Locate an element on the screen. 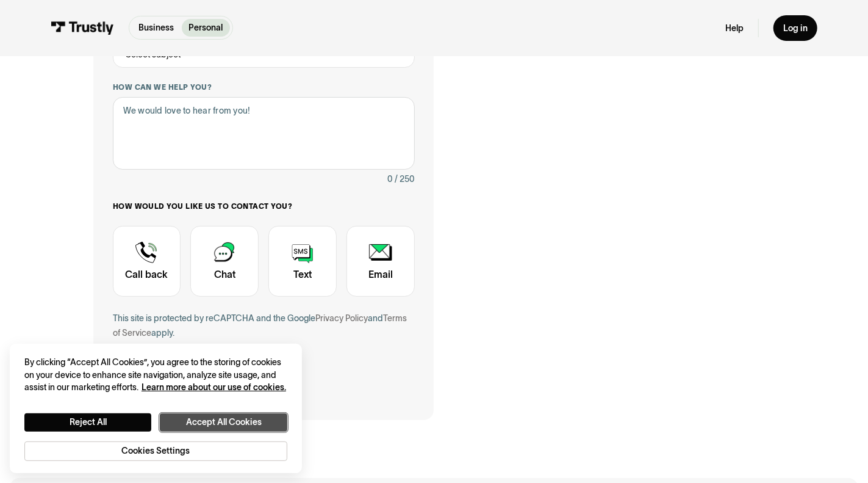  div: / 250 is located at coordinates (405, 180).